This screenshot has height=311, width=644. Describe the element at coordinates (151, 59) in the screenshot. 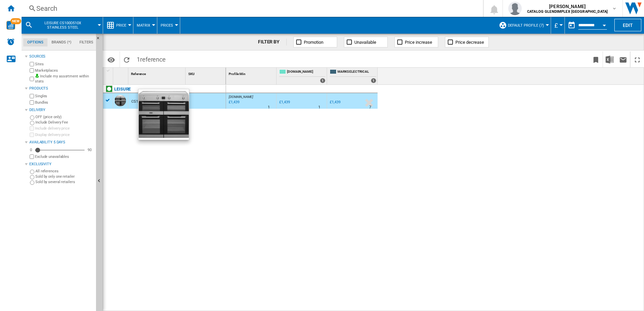

I see `span: 1` at that location.